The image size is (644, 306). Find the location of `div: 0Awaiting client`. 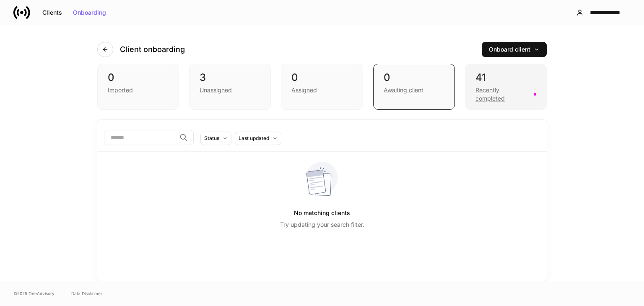

div: 0Awaiting client is located at coordinates (414, 86).